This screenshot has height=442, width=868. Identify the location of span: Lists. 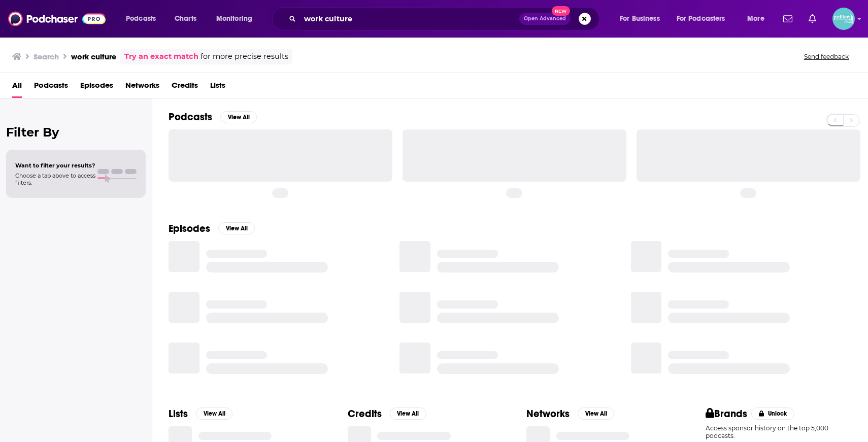
(218, 87).